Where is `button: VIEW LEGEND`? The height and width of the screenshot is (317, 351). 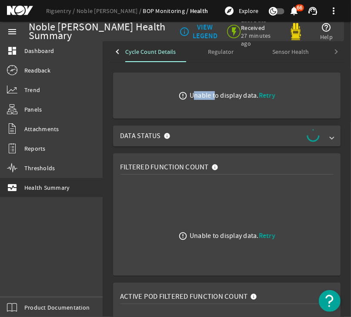 button: VIEW LEGEND is located at coordinates (198, 32).